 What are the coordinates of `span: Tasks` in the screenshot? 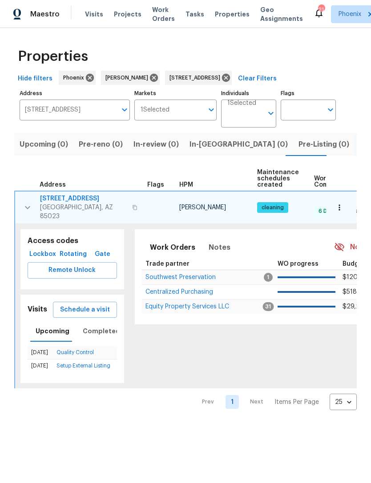 It's located at (195, 14).